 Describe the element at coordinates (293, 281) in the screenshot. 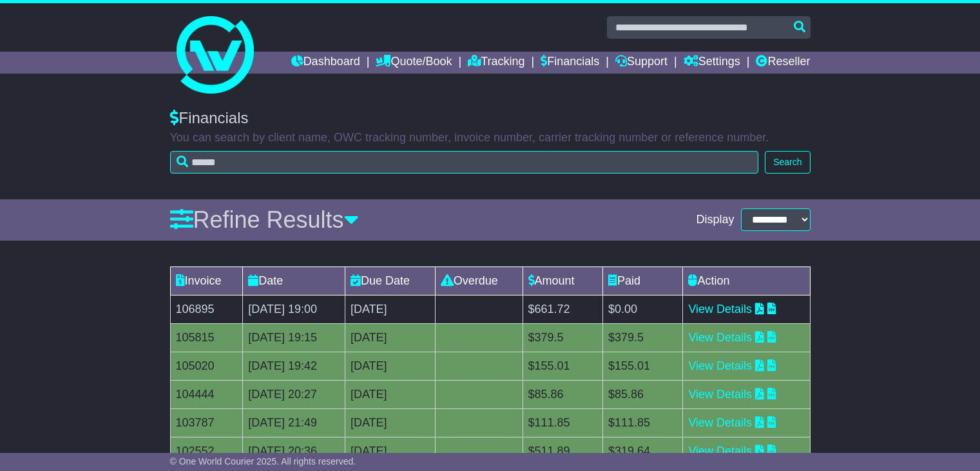

I see `td: Date` at that location.